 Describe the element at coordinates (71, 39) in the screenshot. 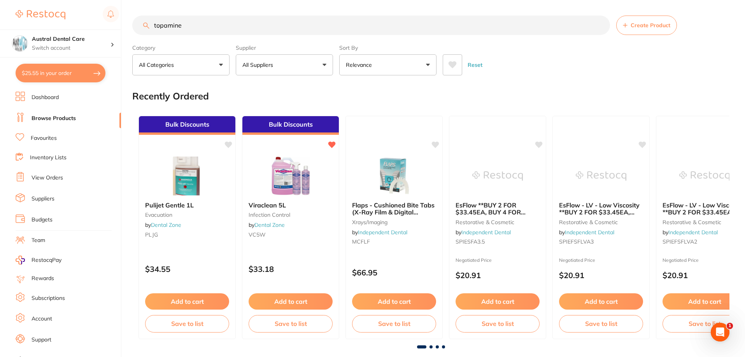

I see `h4: Austral Dental Care` at that location.